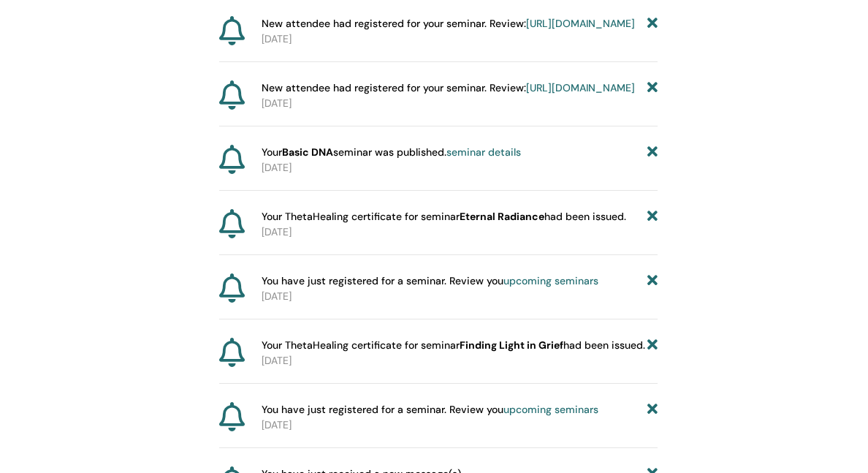  What do you see at coordinates (308, 152) in the screenshot?
I see `strong: Basic DNA` at bounding box center [308, 152].